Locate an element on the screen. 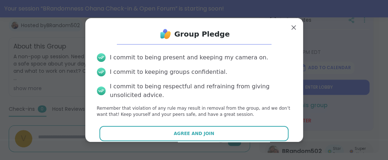  h1: Group Pledge is located at coordinates (202, 34).